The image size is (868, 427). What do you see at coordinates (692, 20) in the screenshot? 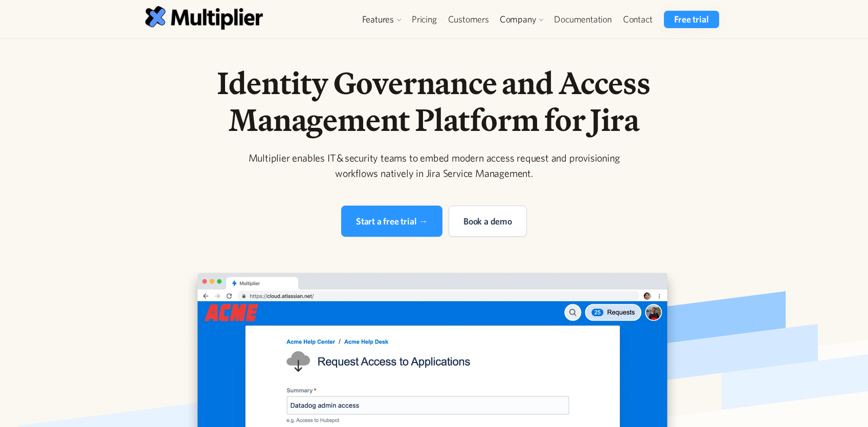
I see `a: Free trial` at bounding box center [692, 20].